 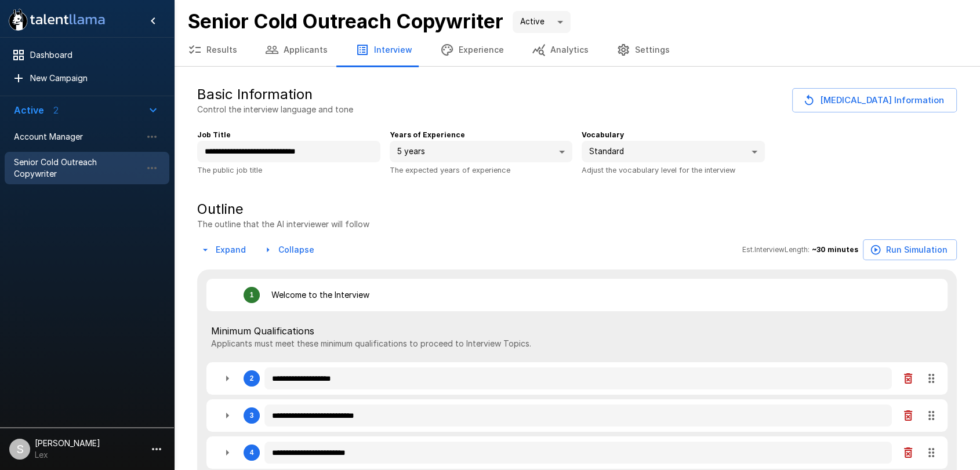 I want to click on button: Run Simulation, so click(x=910, y=250).